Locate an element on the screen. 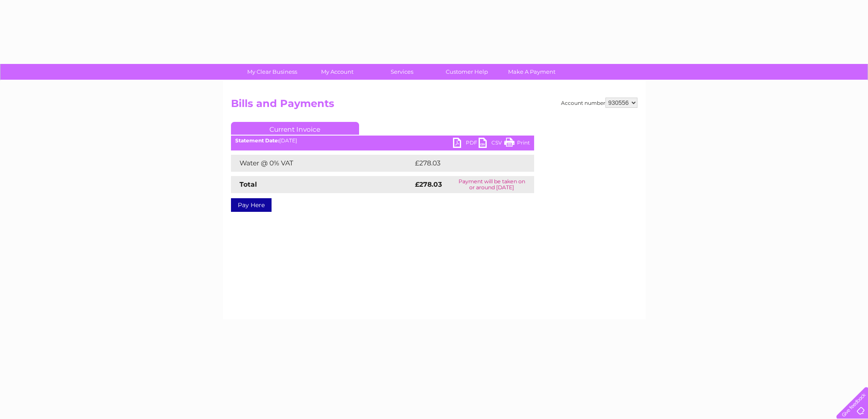 This screenshot has height=419, width=868. a: Print is located at coordinates (517, 143).